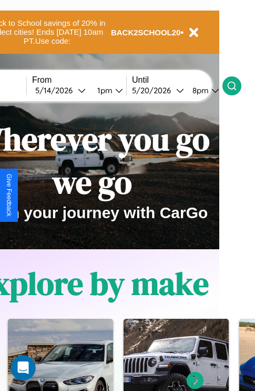  What do you see at coordinates (200, 90) in the screenshot?
I see `div: 8pm` at bounding box center [200, 90].